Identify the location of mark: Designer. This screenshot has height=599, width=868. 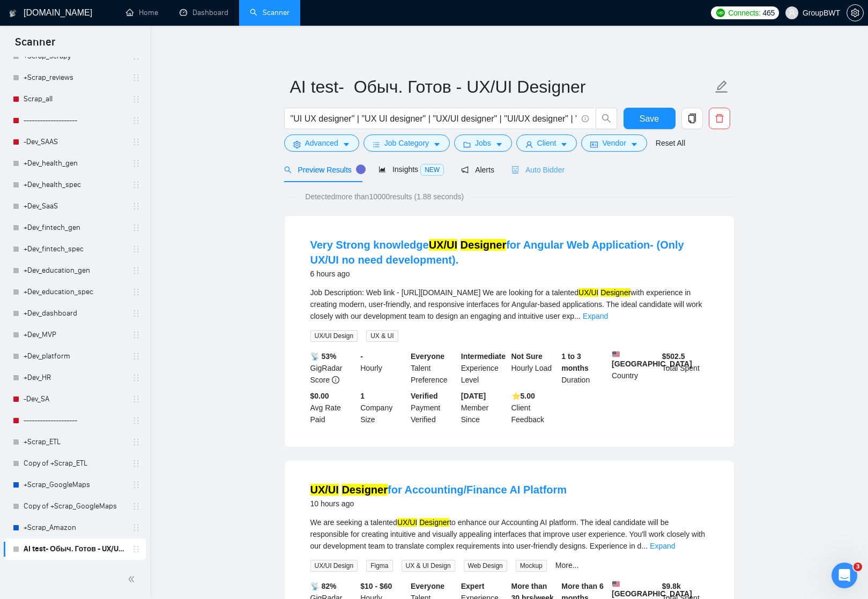
(484, 245).